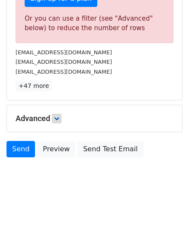  What do you see at coordinates (110, 149) in the screenshot?
I see `a: Send Test Email` at bounding box center [110, 149].